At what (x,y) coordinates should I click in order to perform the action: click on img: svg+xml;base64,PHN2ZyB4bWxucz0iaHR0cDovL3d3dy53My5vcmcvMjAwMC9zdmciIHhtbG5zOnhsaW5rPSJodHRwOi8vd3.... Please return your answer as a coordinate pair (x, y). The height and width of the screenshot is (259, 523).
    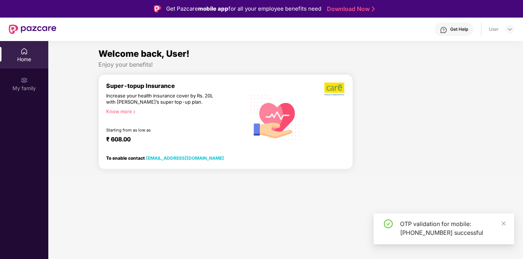
    Looking at the image, I should click on (275, 117).